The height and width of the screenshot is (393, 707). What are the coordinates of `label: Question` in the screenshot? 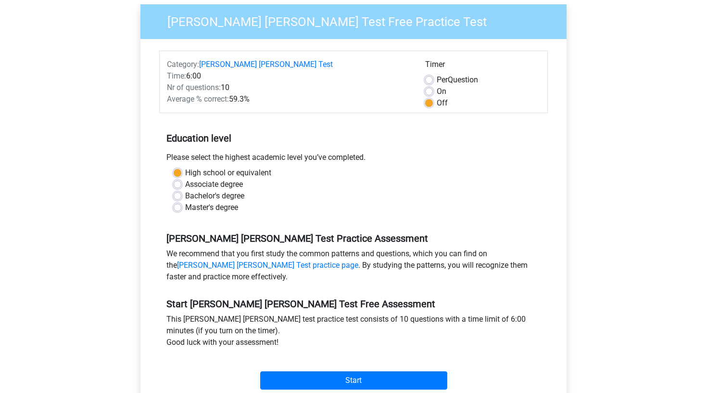 It's located at (458, 80).